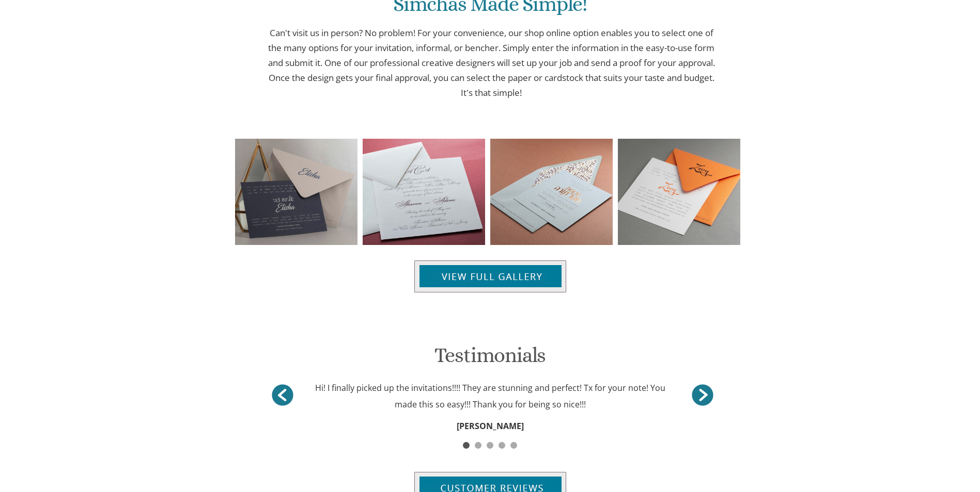  Describe the element at coordinates (490, 359) in the screenshot. I see `h1: Testimonials` at that location.